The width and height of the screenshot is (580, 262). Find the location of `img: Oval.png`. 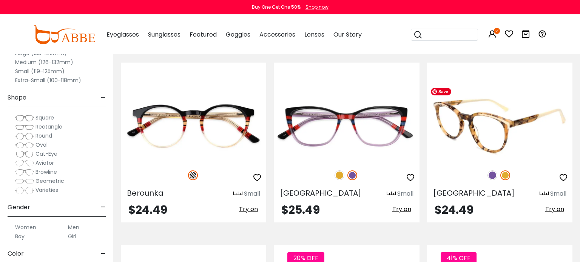

img: Oval.png is located at coordinates (25, 145).